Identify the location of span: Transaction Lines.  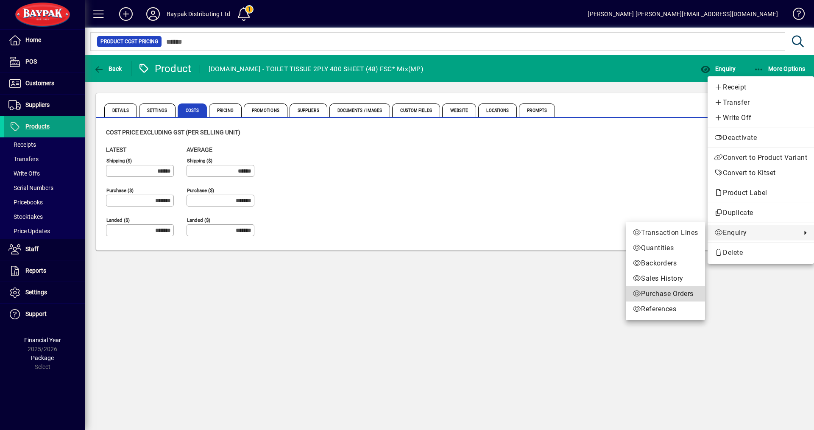
(665, 233).